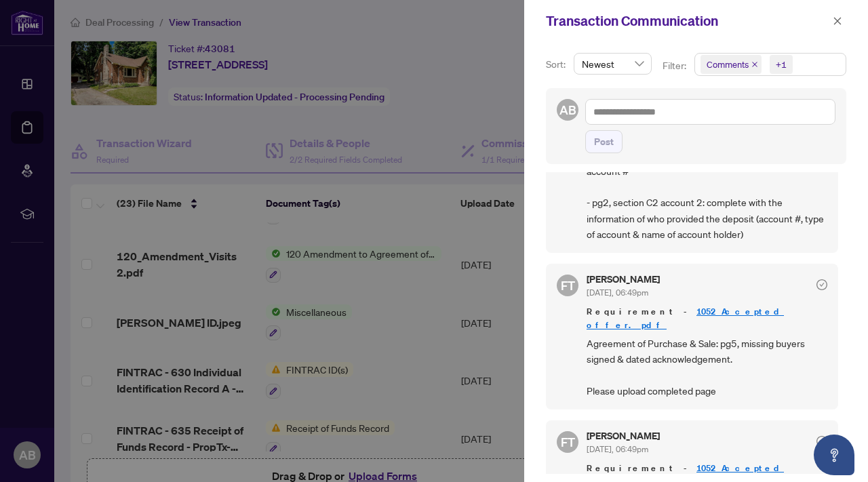  I want to click on span: Agreement of Purchase & Sale: pg5, missing buyers signed & dated acknowledgement. Please upload c..., so click(707, 368).